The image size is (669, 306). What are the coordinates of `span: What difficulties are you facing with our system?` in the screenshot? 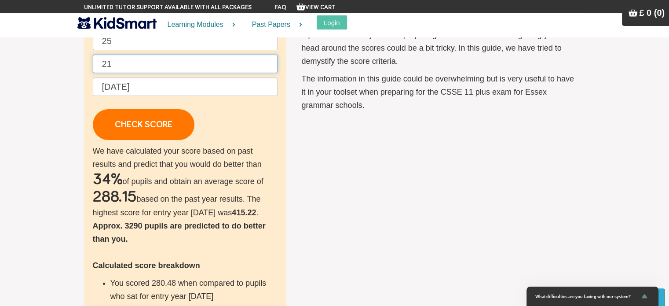 It's located at (587, 296).